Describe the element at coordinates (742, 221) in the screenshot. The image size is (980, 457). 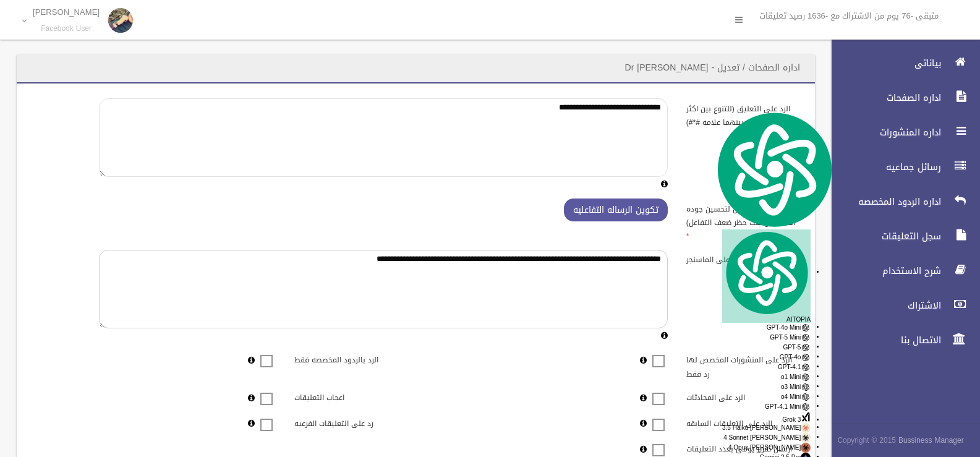
I see `label: رساله v (افضل لتحسين جوده الصفحه وتجنب حظر ضعف التفاعل)` at that location.